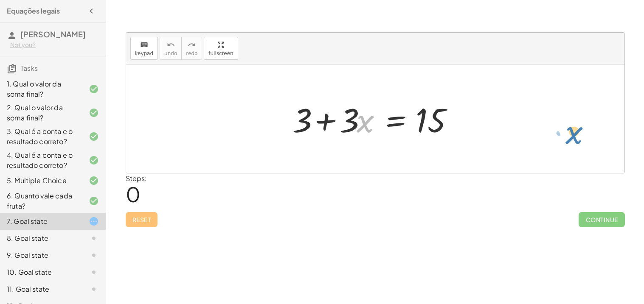 This screenshot has height=304, width=644. Describe the element at coordinates (41, 160) in the screenshot. I see `div: 4. Qual é a conta e o resultado correto?` at that location.